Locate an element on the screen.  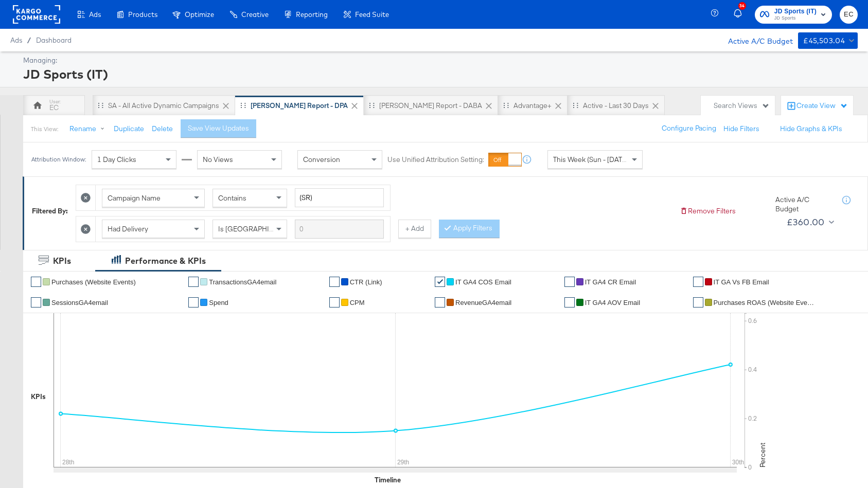
button: Delete is located at coordinates (162, 129).